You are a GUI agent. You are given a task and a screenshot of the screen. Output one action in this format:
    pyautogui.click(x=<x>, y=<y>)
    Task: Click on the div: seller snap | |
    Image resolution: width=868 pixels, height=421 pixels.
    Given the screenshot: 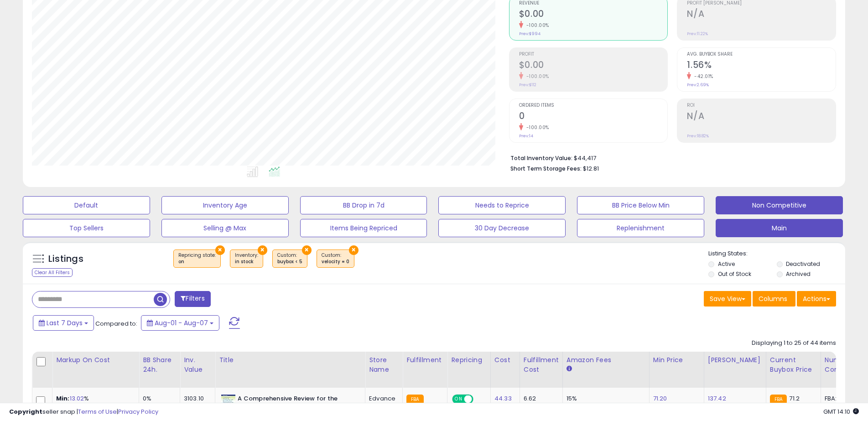 What is the action you would take?
    pyautogui.click(x=84, y=412)
    